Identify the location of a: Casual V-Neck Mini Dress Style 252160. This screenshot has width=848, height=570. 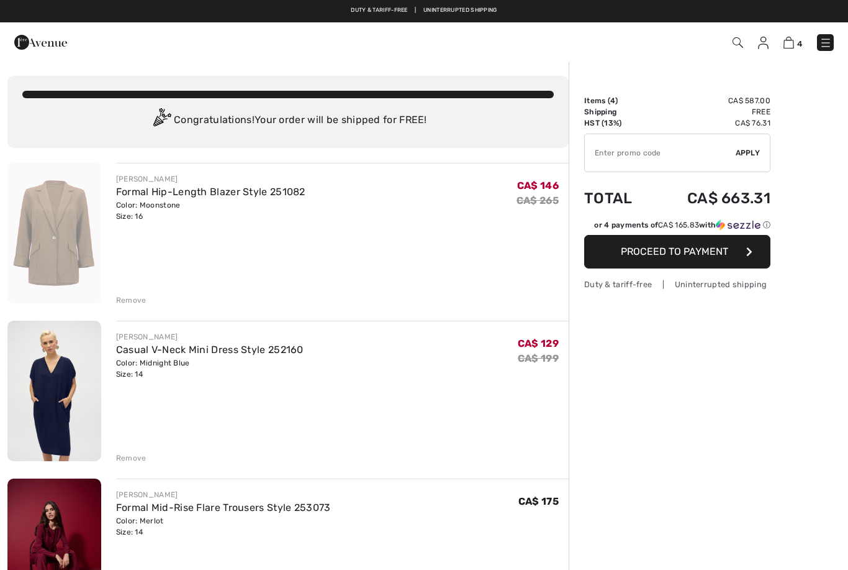
(210, 349).